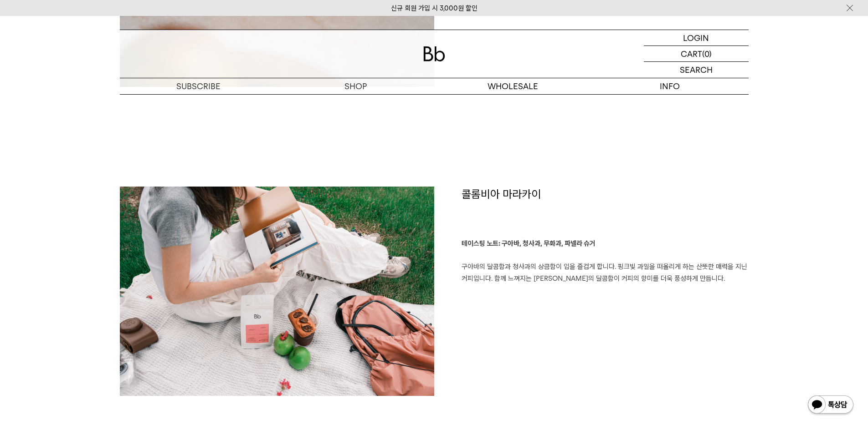 This screenshot has width=868, height=430. What do you see at coordinates (512, 86) in the screenshot?
I see `p: WHOLESALE` at bounding box center [512, 86].